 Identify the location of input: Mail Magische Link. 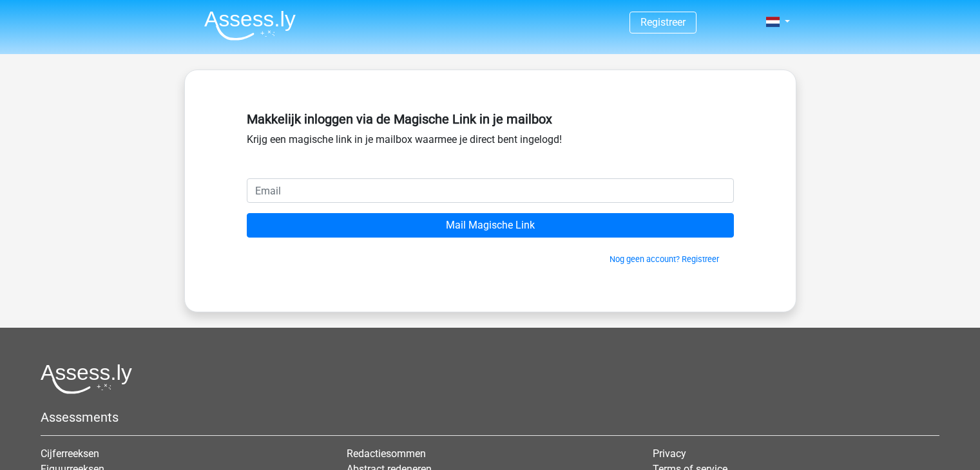
(490, 226).